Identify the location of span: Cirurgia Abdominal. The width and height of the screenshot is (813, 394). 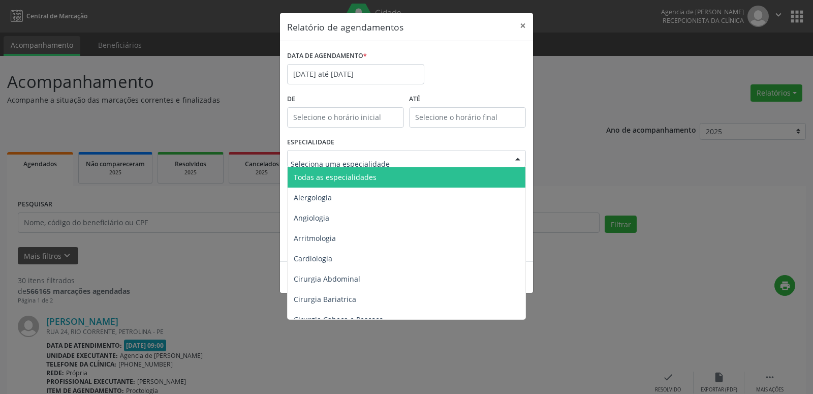
(327, 278).